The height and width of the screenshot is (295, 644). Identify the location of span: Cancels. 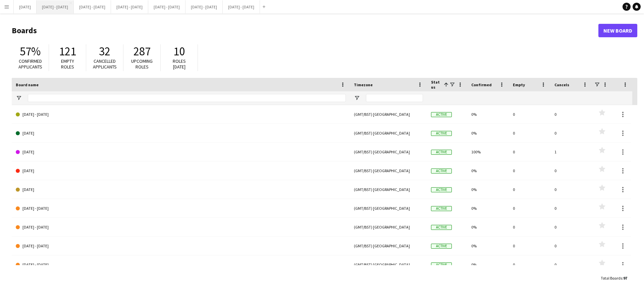
(562, 85).